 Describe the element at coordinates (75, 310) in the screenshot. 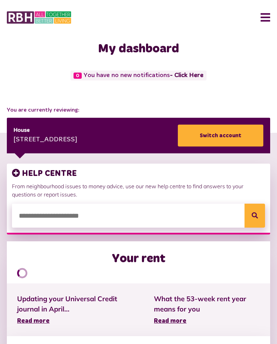

I see `a: Updating your Universal Credit journal in April... Read more` at that location.